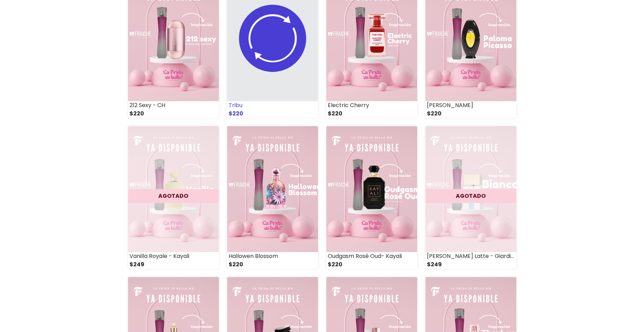  I want to click on div: 212 Sexy - CH, so click(173, 105).